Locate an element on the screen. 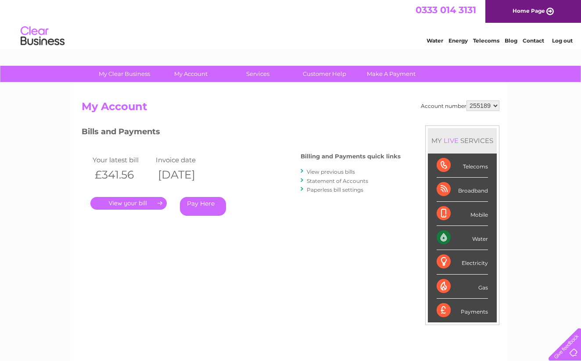 The image size is (581, 361). td: Your latest bill is located at coordinates (122, 160).